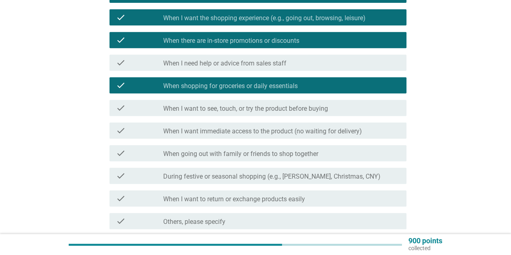  Describe the element at coordinates (262, 131) in the screenshot. I see `label: When I want immediate access to the product (no waiting for delivery)` at that location.